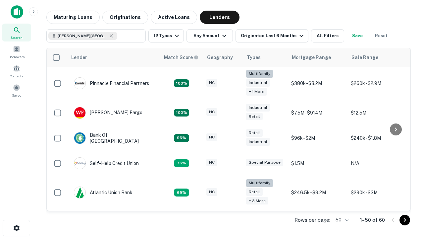 Image resolution: width=424 pixels, height=239 pixels. Describe the element at coordinates (182, 83) in the screenshot. I see `div: Matching Properties: 26, hasApolloMatch: undefined` at that location.